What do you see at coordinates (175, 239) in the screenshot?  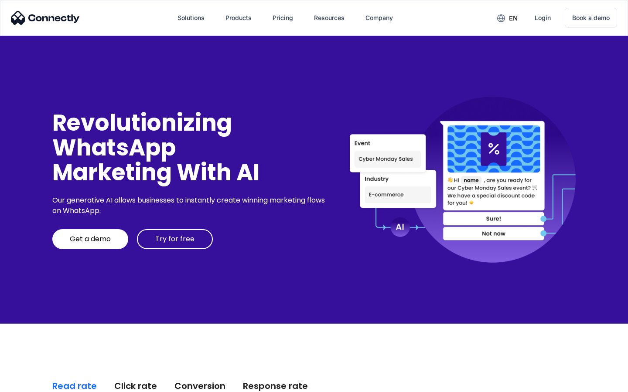 I see `div: Try for free` at bounding box center [175, 239].